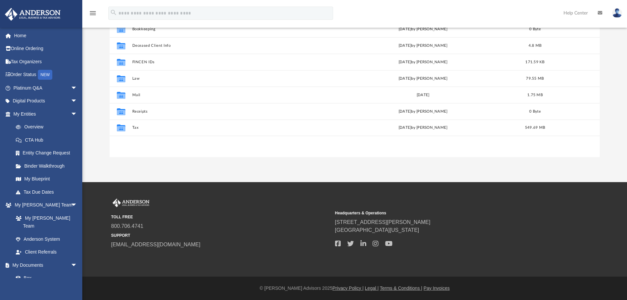  Describe the element at coordinates (46, 36) in the screenshot. I see `a: Home` at that location.